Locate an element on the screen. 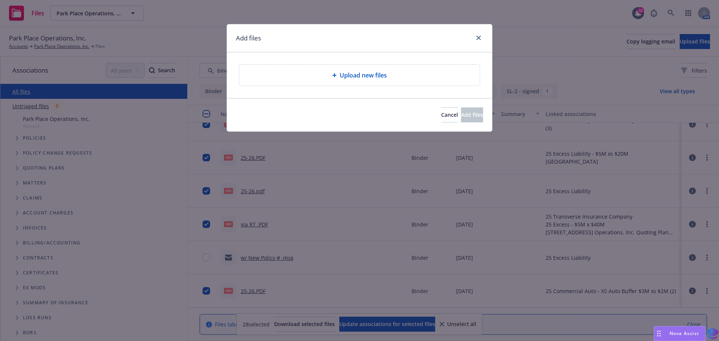  h1: Add files is located at coordinates (248, 38).